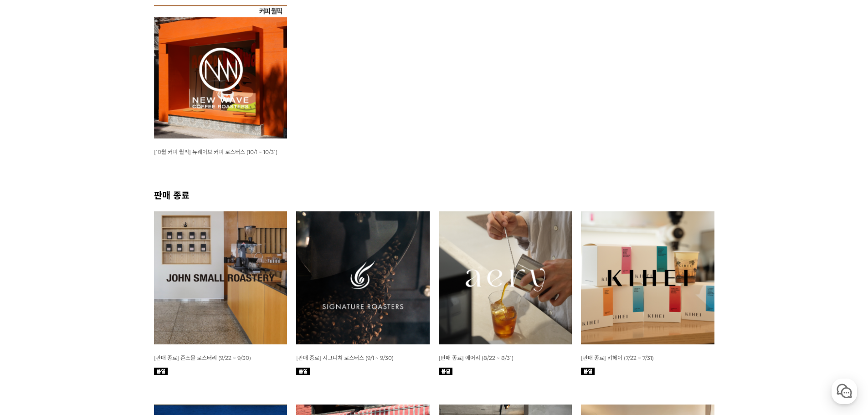  I want to click on a: 설정, so click(146, 300).